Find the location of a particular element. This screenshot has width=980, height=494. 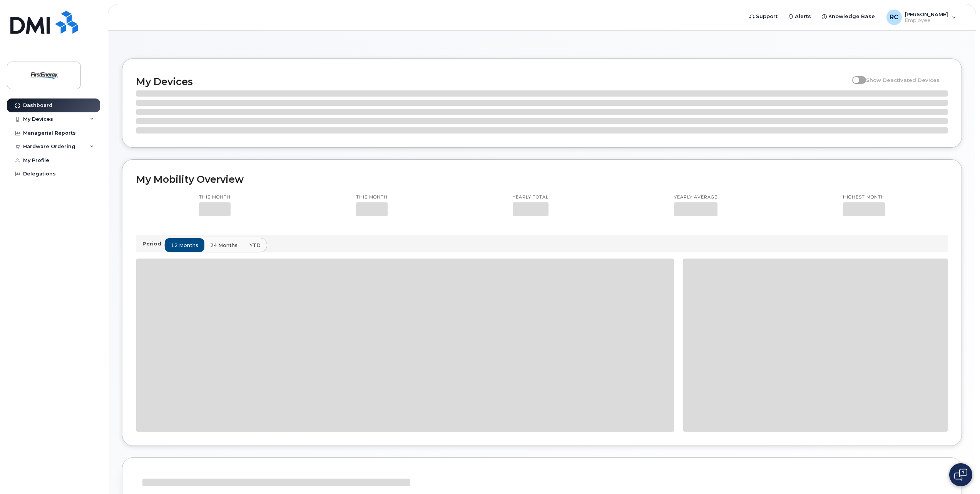

img: Open chat is located at coordinates (960, 475).